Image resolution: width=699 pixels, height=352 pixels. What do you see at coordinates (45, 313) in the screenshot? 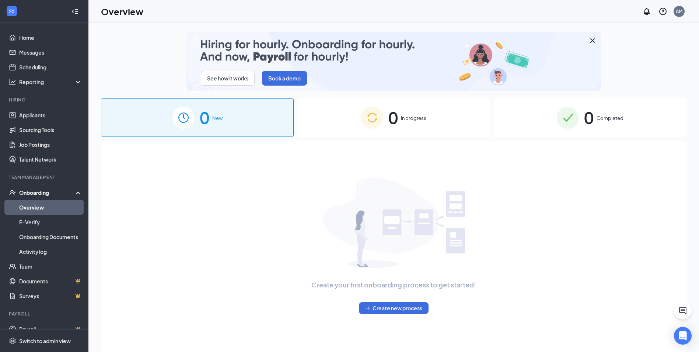
I see `div: Payroll` at bounding box center [45, 313].